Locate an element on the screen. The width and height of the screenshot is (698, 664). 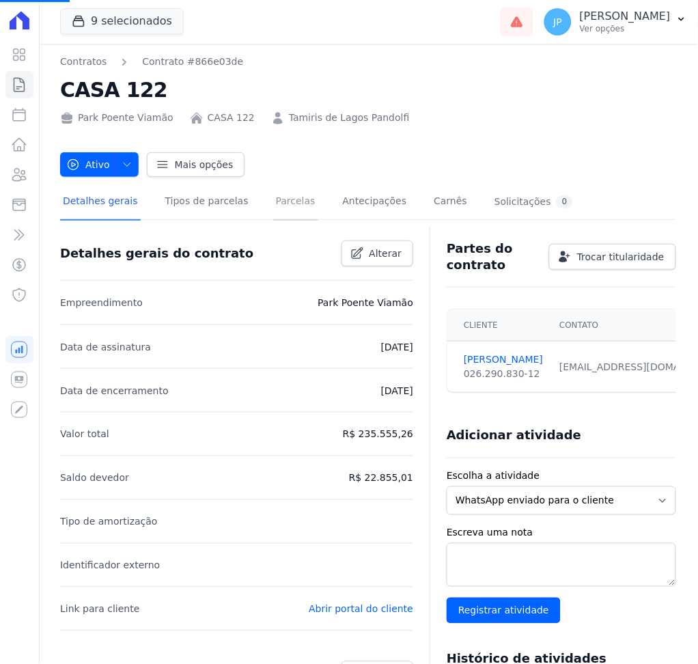
th: Cliente is located at coordinates (499, 325).